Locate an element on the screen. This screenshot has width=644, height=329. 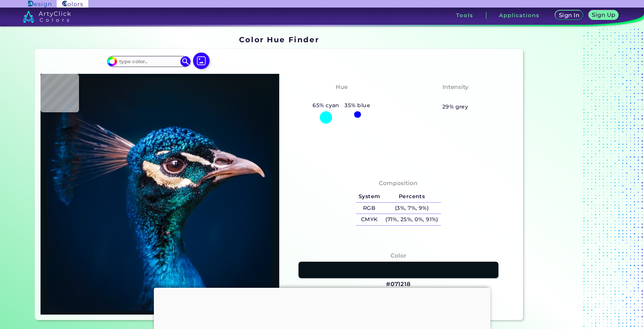
h4: Hue is located at coordinates (341, 87).